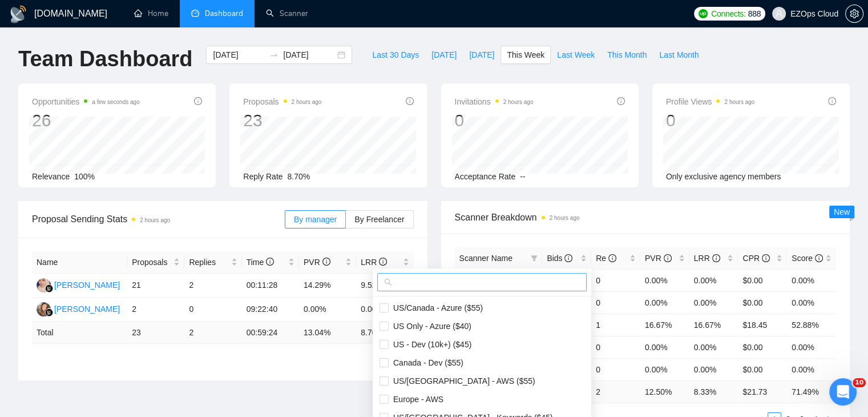 Image resolution: width=868 pixels, height=417 pixels. Describe the element at coordinates (158, 219) in the screenshot. I see `span: Proposal Sending Stats` at that location.